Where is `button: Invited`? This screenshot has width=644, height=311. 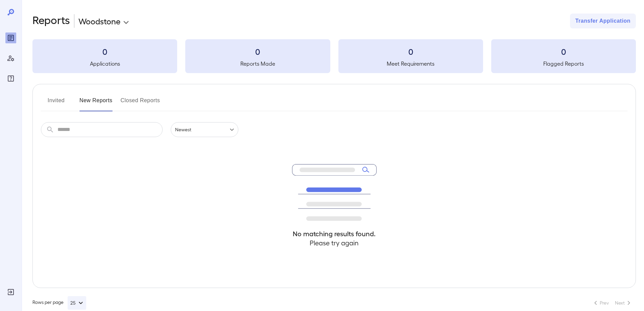
button: Invited is located at coordinates (56, 103).